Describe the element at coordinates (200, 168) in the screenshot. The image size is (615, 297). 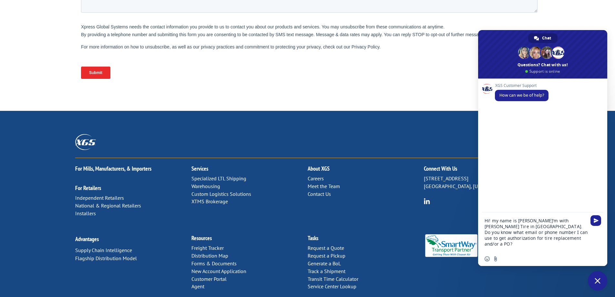
I see `a: Services` at that location.